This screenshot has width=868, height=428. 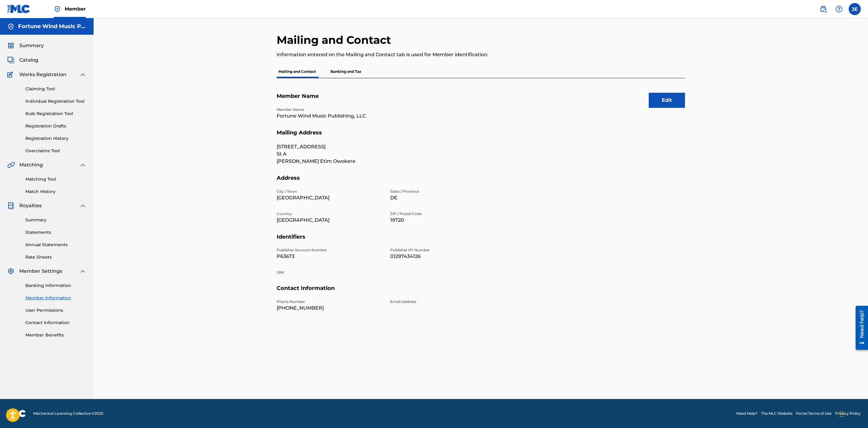 What do you see at coordinates (444, 302) in the screenshot?
I see `p: Email Address` at bounding box center [444, 302].